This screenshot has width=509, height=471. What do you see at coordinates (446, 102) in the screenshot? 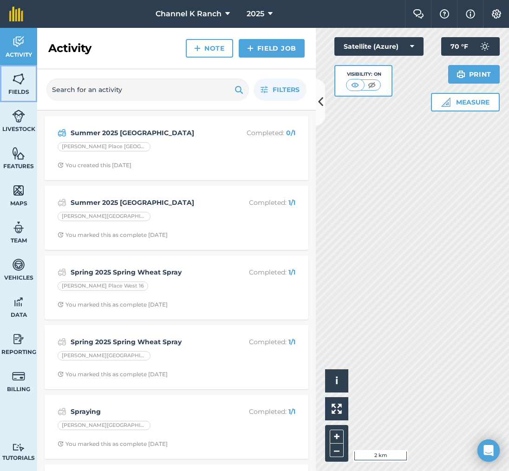
I see `img: Ruler icon` at bounding box center [446, 102].